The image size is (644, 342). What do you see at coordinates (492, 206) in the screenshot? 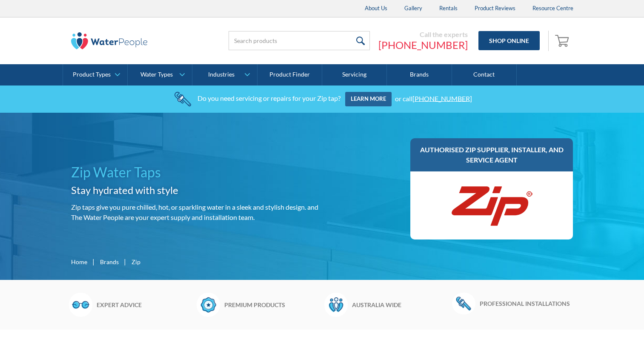
I see `img: Zip` at bounding box center [492, 206].